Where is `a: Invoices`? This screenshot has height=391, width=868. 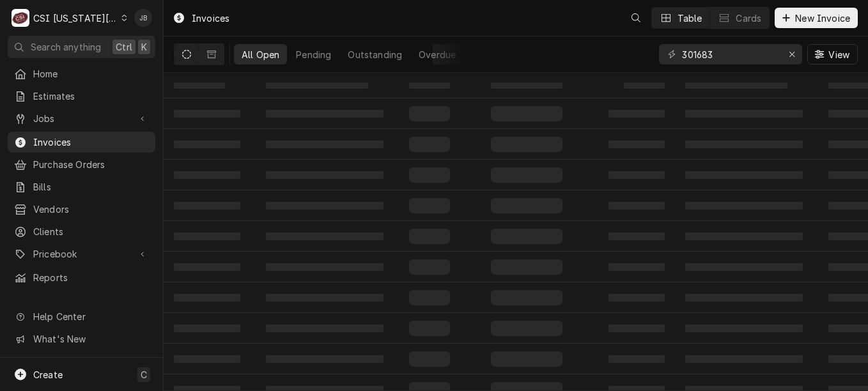
a: Invoices is located at coordinates (81, 142).